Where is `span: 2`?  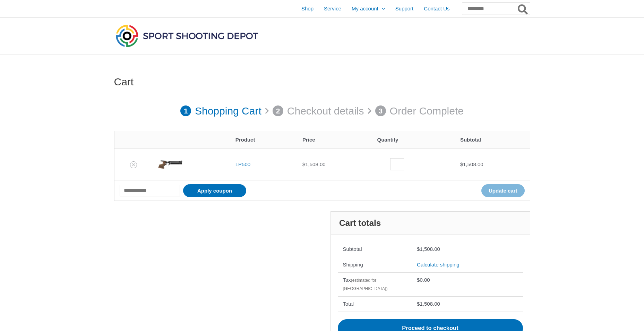 span: 2 is located at coordinates (278, 111).